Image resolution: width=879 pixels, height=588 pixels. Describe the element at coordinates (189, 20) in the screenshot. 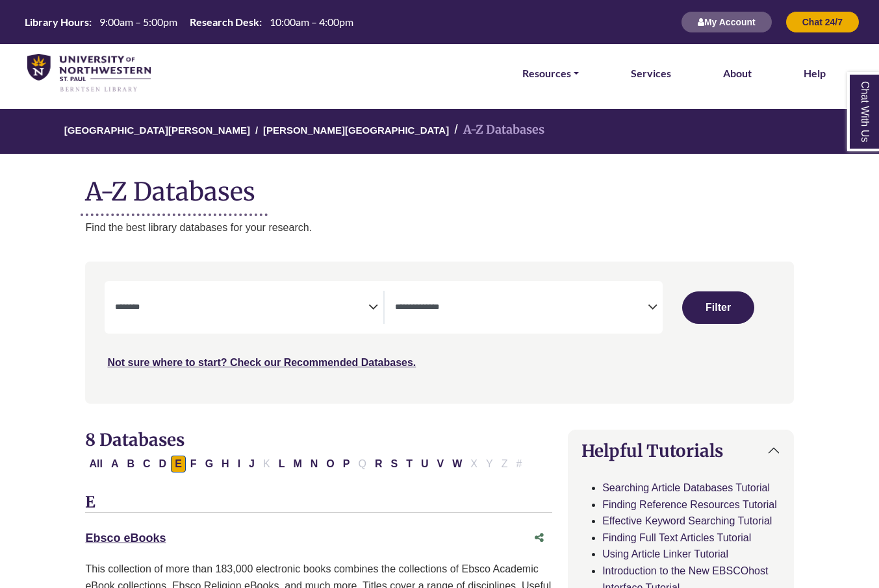

I see `table: Hours Today` at that location.